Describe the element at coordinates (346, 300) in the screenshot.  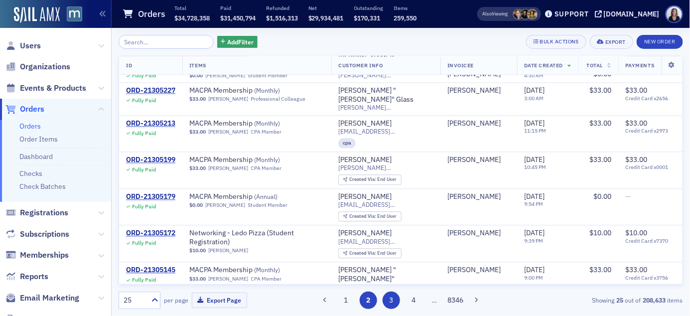
I see `button: 1` at that location.